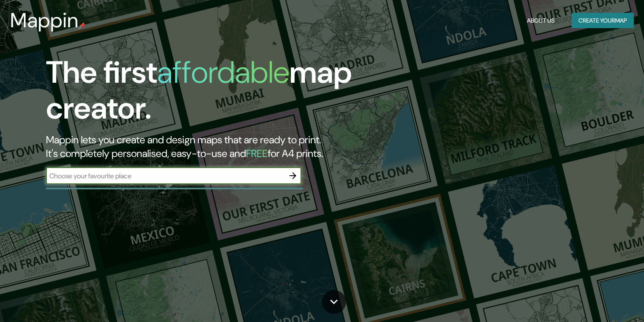 Image resolution: width=644 pixels, height=322 pixels. Describe the element at coordinates (165, 176) in the screenshot. I see `input: Choose your favourite place` at that location.